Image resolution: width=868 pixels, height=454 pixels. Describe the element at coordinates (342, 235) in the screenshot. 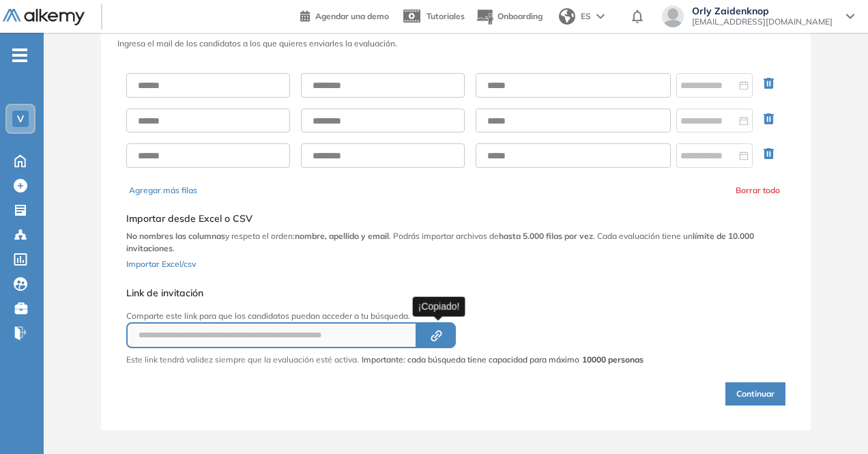

I see `b: nombre, apellido y email` at that location.